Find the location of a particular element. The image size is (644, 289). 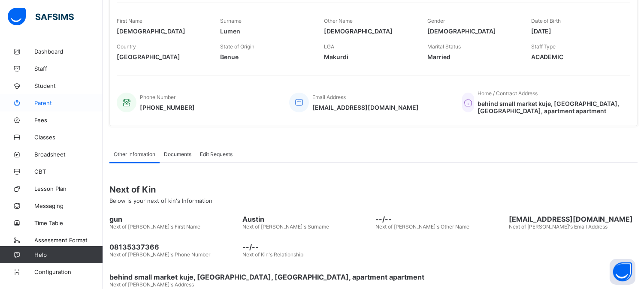

span: Staff Type is located at coordinates (544, 46).